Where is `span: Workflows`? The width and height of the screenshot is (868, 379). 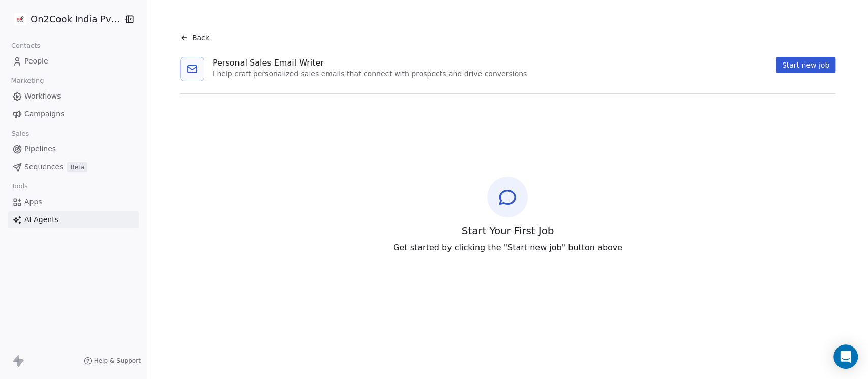
span: Workflows is located at coordinates (43, 96).